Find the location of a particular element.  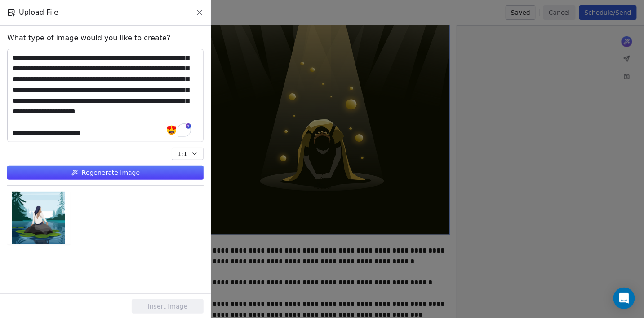

span: Upload File is located at coordinates (38, 13).